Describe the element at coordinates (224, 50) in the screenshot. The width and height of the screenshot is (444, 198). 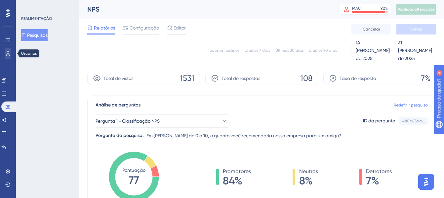
I see `div: Todos os horários` at that location.